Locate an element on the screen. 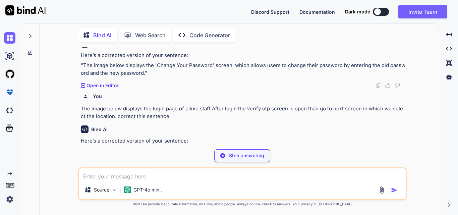  span: Documentation is located at coordinates (317, 12).